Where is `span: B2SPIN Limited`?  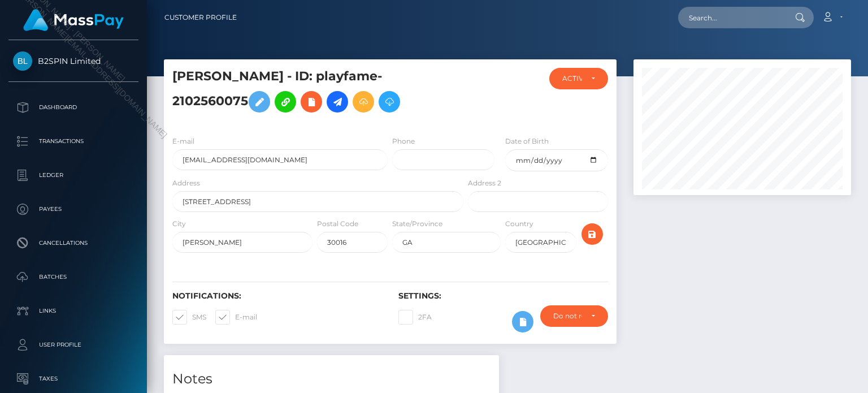 span: B2SPIN Limited is located at coordinates (73, 61).